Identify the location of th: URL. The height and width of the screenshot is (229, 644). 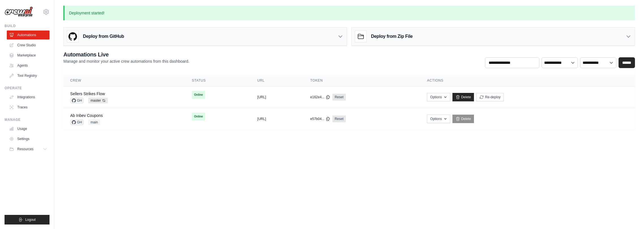
(277, 80).